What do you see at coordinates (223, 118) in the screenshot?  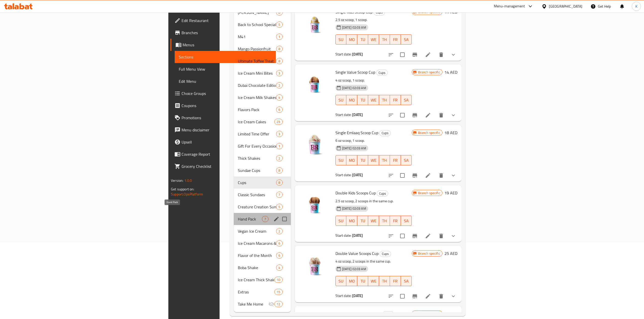 I see `a: Promotions` at bounding box center [223, 118].